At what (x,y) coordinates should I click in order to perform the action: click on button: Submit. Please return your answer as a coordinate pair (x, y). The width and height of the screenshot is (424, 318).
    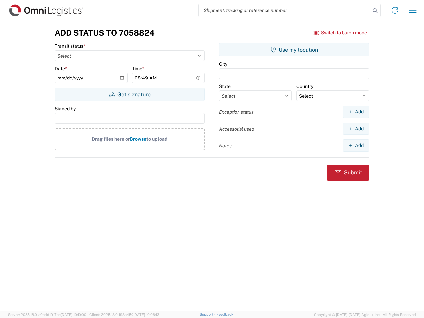
    Looking at the image, I should click on (348, 173).